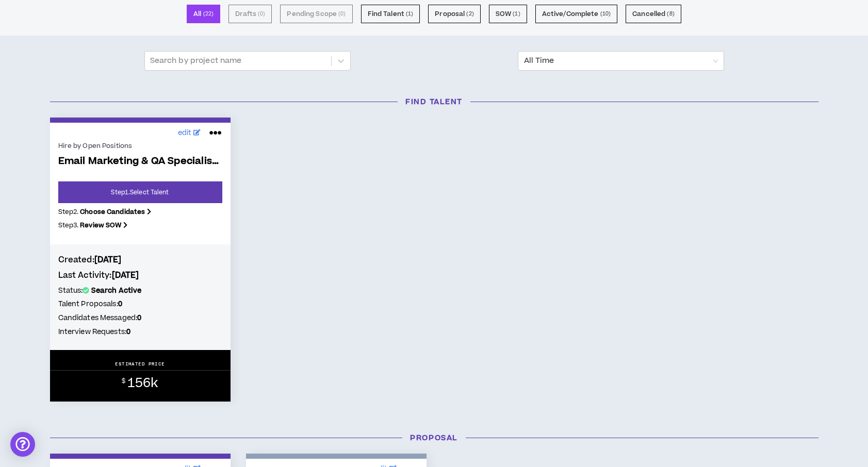 This screenshot has height=467, width=868. What do you see at coordinates (140, 162) in the screenshot?
I see `span: Email Marketing & QA Specialist - ATL Based` at bounding box center [140, 162].